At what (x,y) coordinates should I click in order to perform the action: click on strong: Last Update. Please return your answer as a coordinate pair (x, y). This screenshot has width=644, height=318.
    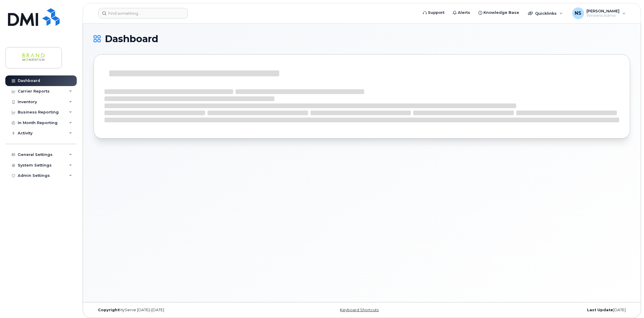
    Looking at the image, I should click on (600, 310).